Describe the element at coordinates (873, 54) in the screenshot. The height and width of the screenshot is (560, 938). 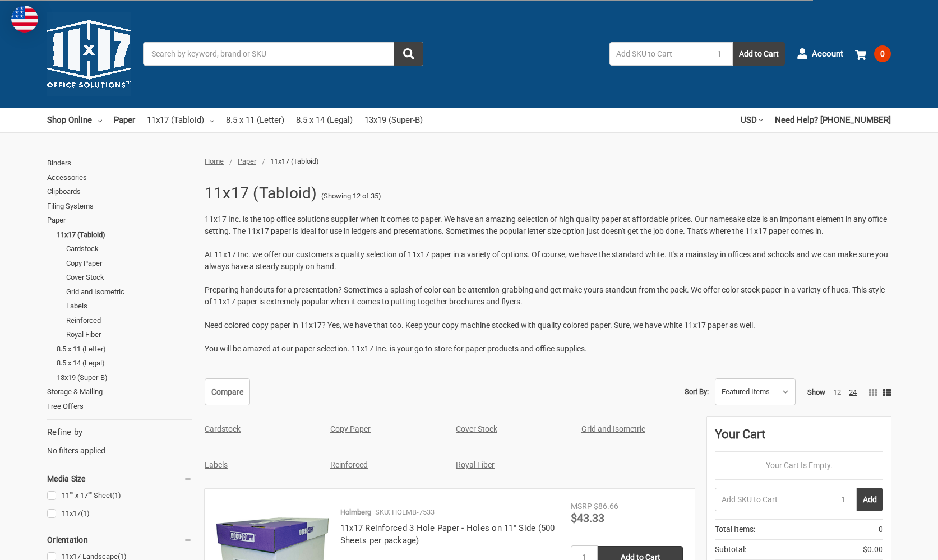
I see `a: 0` at that location.